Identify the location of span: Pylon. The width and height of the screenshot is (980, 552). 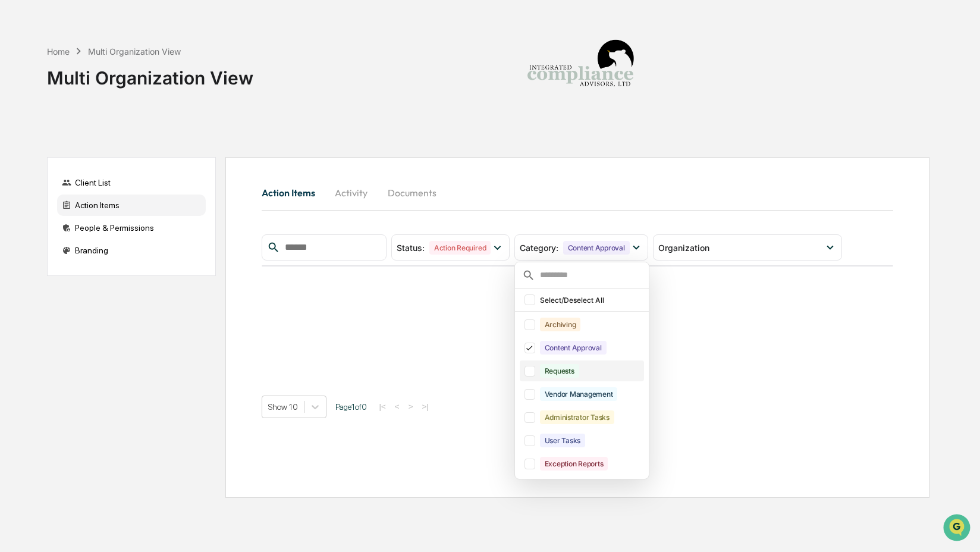
(131, 206).